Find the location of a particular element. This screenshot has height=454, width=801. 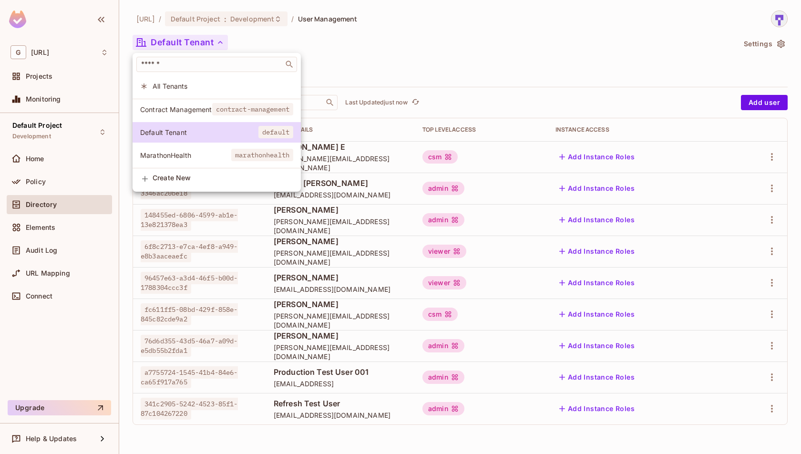

span: contract-management is located at coordinates (253, 109).